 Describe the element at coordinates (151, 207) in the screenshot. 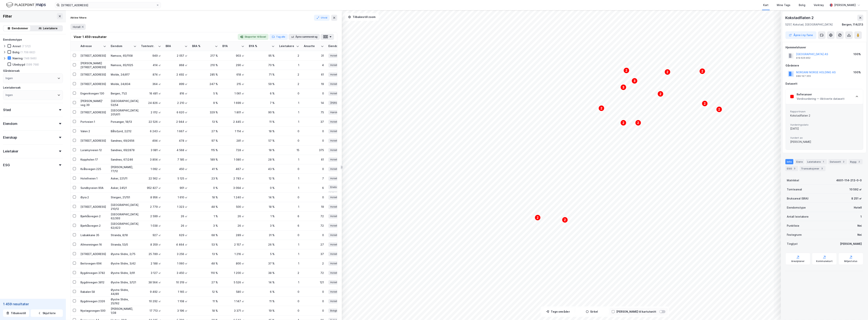

I see `div: 2 779 ㎡` at that location.